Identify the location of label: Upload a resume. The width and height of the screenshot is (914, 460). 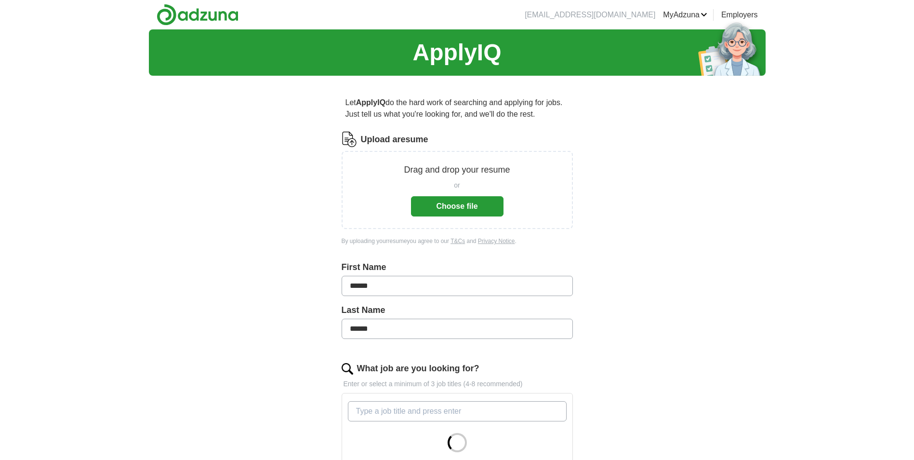
(395, 139).